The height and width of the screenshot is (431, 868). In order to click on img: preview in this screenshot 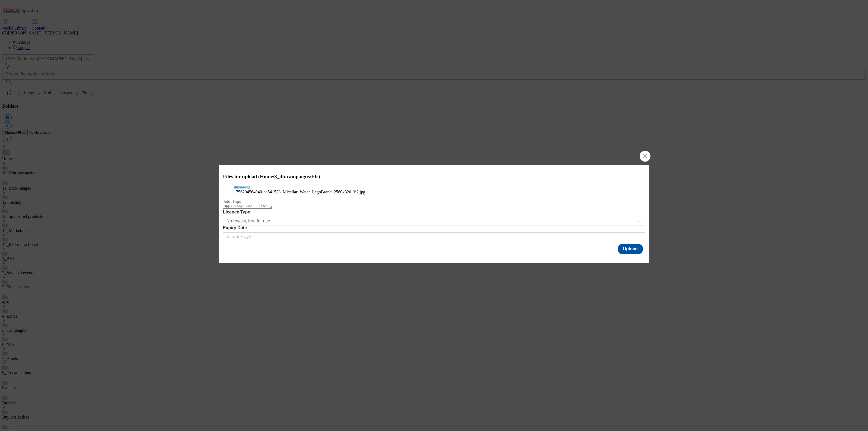, I will do `click(242, 187)`.